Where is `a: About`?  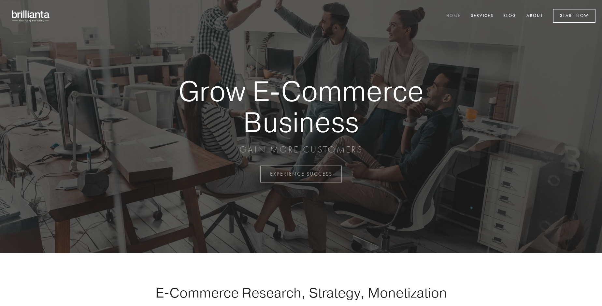
a: About is located at coordinates (535, 16).